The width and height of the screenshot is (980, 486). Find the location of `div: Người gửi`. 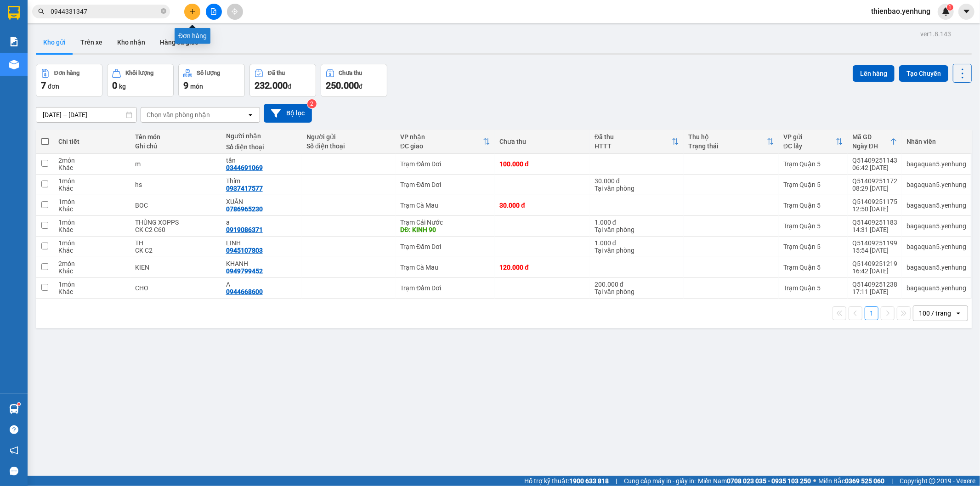

div: Người gửi is located at coordinates (349, 137).